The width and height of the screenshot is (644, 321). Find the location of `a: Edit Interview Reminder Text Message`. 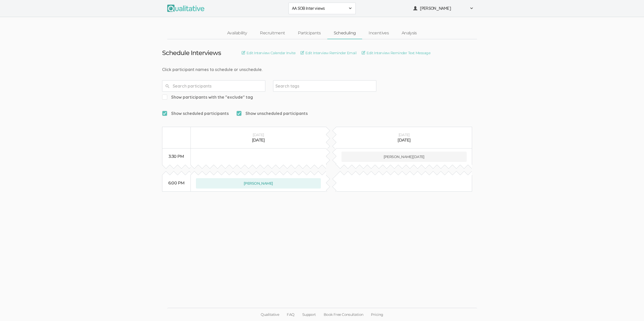

a: Edit Interview Reminder Text Message is located at coordinates (396, 53).